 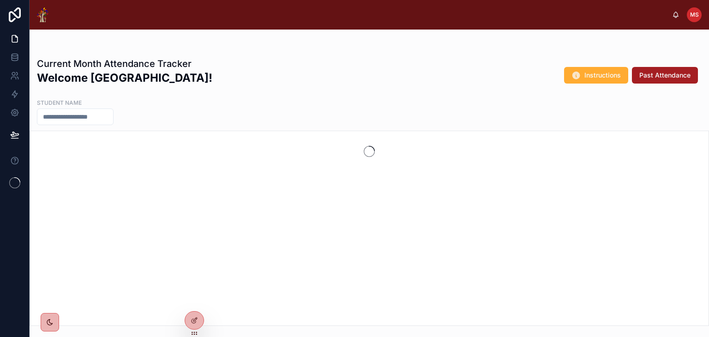 What do you see at coordinates (665, 75) in the screenshot?
I see `span: Past Attendance` at bounding box center [665, 75].